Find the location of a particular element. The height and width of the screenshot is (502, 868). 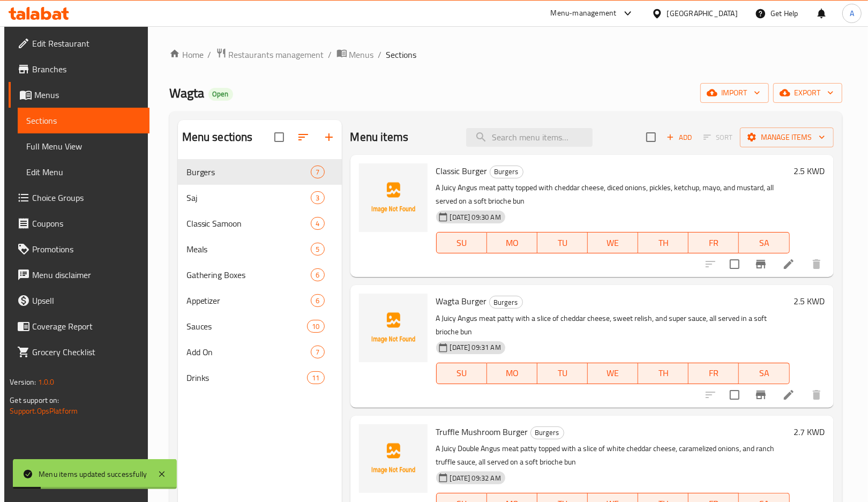

span: Drinks is located at coordinates (247, 378).